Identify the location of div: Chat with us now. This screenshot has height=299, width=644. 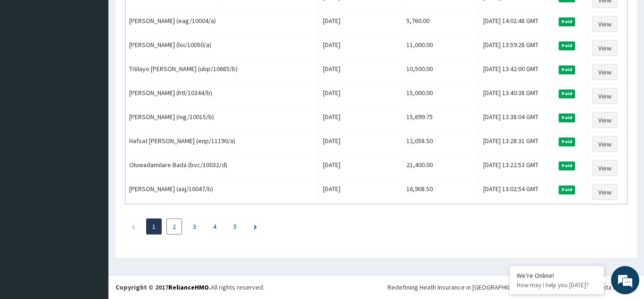
(104, 59).